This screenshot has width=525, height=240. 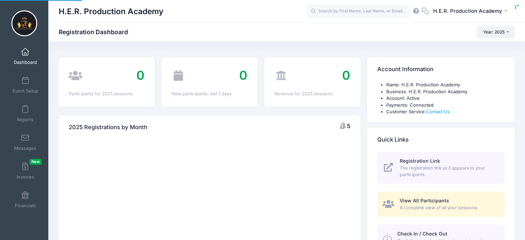 What do you see at coordinates (468, 11) in the screenshot?
I see `span: H.E.R. Production Academy` at bounding box center [468, 11].